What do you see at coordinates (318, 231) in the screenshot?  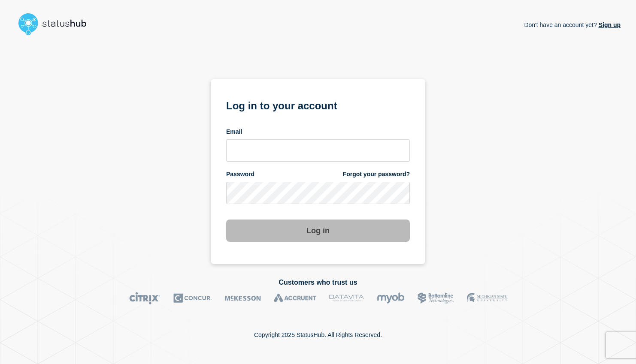 I see `button: Log in` at bounding box center [318, 231].